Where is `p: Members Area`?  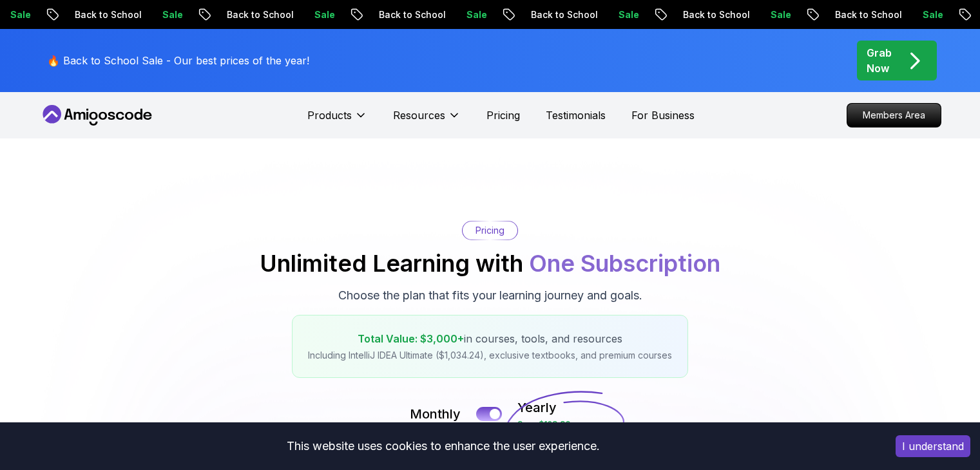 p: Members Area is located at coordinates (893, 115).